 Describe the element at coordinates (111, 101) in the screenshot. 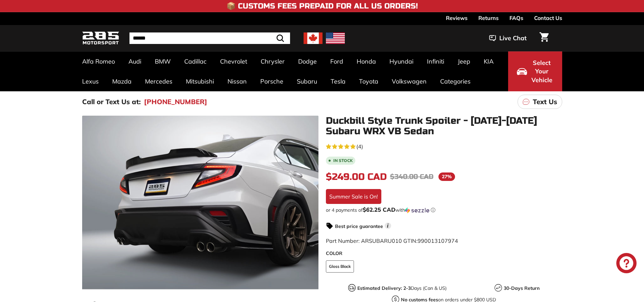

I see `p: Call or Text Us at:` at that location.